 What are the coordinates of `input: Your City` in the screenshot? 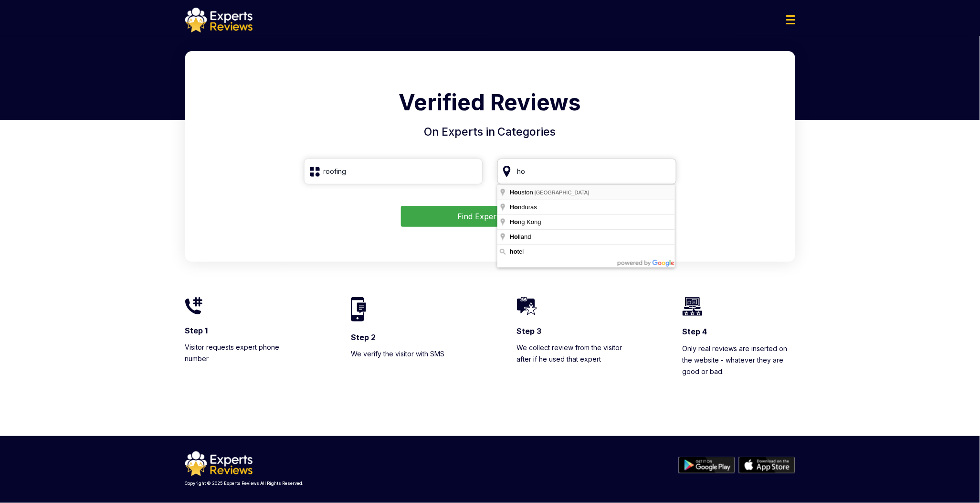 It's located at (587, 172).